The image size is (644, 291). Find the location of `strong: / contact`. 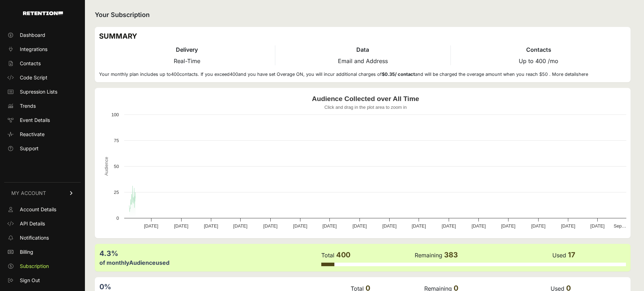

strong: / contact is located at coordinates (398, 74).